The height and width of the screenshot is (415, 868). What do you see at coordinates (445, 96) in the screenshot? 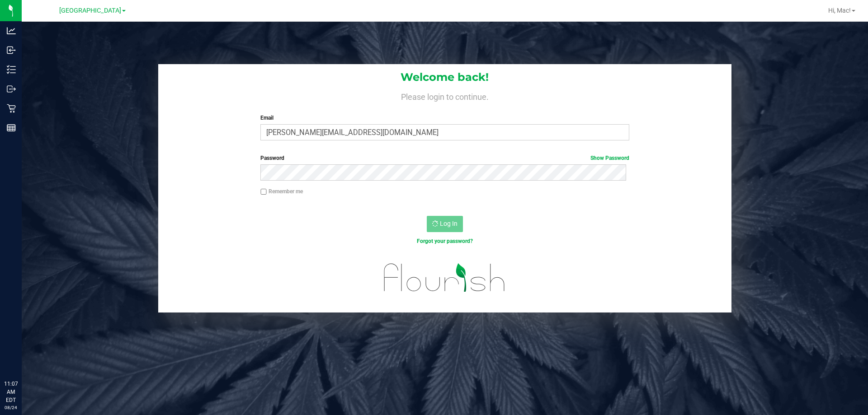
I see `h4: Please login to continue.` at bounding box center [445, 96].